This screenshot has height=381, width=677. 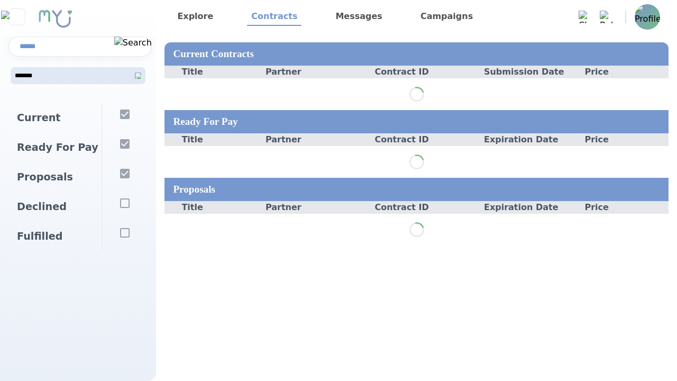 What do you see at coordinates (195, 17) in the screenshot?
I see `a: Explore` at bounding box center [195, 17].